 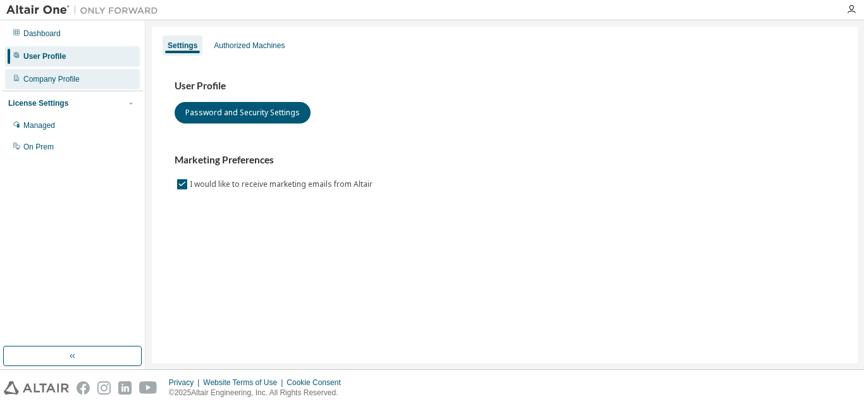 What do you see at coordinates (242, 113) in the screenshot?
I see `button: Password and Security Settings` at bounding box center [242, 113].